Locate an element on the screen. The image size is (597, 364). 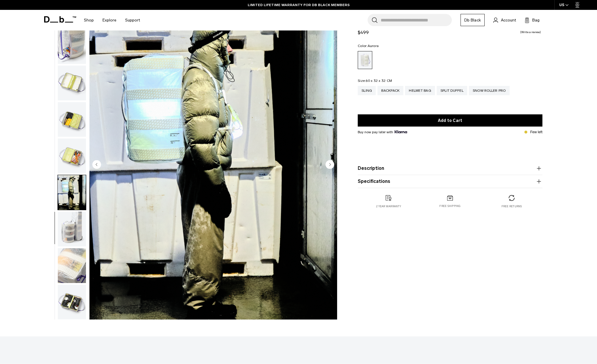
p: Free returns is located at coordinates (512, 207).